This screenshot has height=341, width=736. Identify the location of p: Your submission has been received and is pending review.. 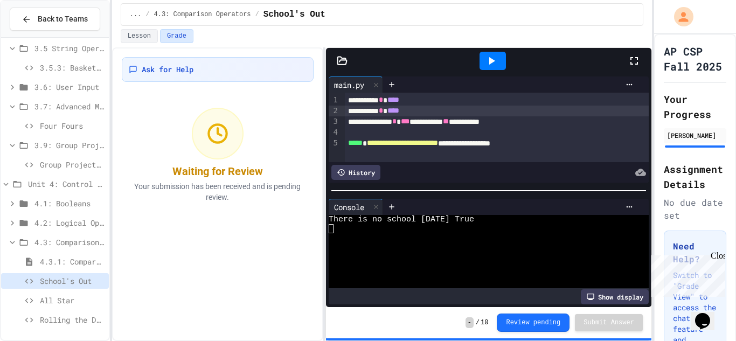
(218, 192).